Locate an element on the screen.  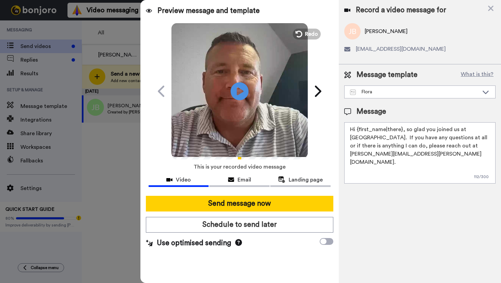
p: Thanks for being with us for 4 months - it's flown by! How can we make the next 4 months even bet... is located at coordinates (74, 23).